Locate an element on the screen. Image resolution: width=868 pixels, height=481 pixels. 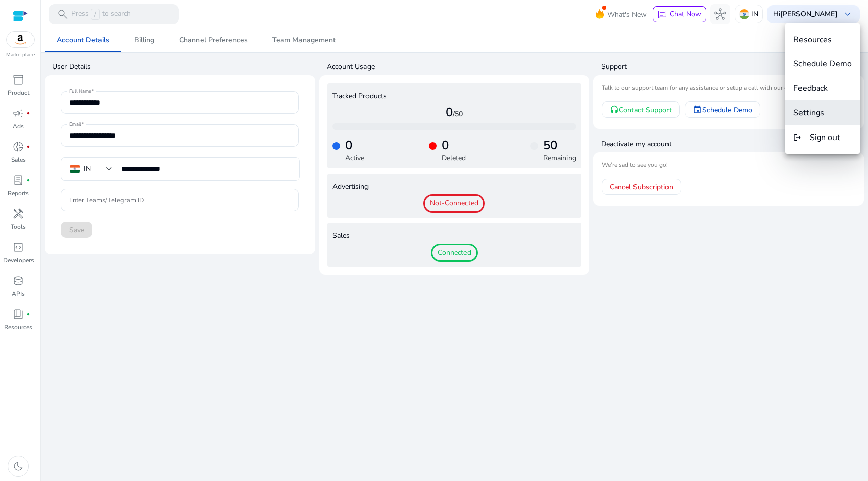
mat-icon: logout is located at coordinates (797, 138).